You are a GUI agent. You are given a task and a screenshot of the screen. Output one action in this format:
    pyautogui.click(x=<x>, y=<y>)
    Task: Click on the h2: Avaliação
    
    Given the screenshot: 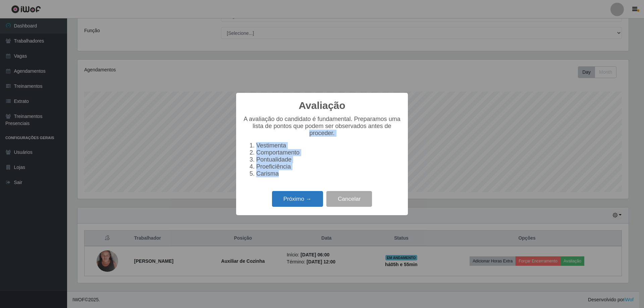 What is the action you would take?
    pyautogui.click(x=322, y=106)
    